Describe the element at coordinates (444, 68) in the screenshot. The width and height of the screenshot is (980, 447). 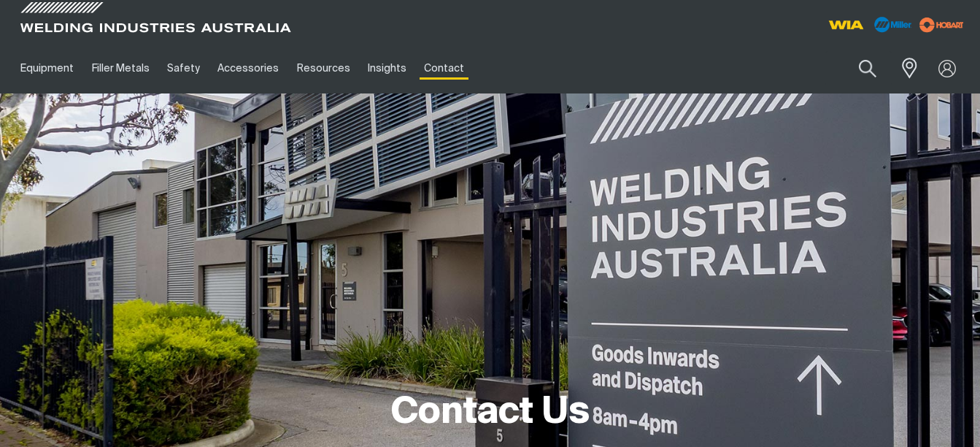
I see `a: Contact` at that location.